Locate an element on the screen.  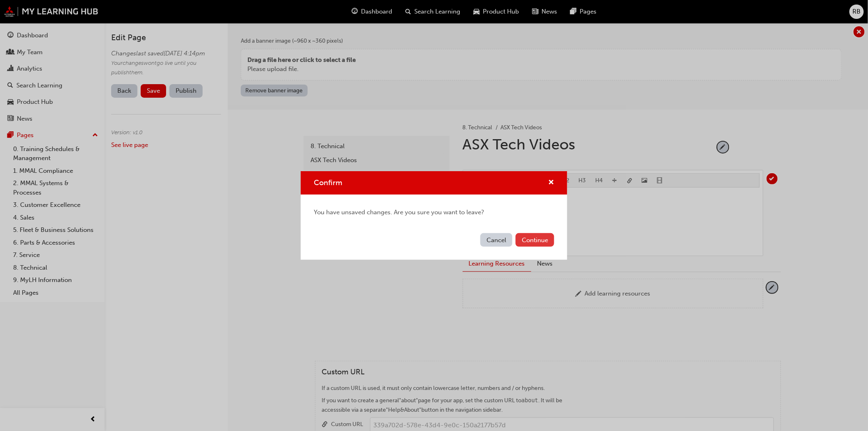
button: cross-icon is located at coordinates (551, 182).